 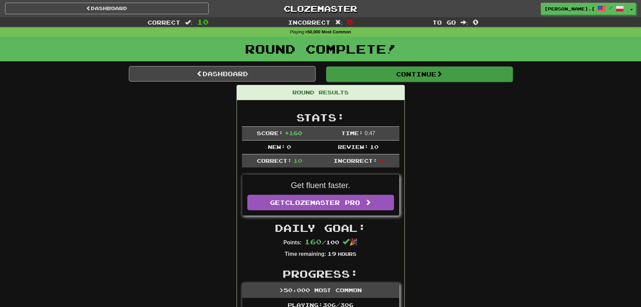 What do you see at coordinates (321, 273) in the screenshot?
I see `h2: Progress:` at bounding box center [321, 273].